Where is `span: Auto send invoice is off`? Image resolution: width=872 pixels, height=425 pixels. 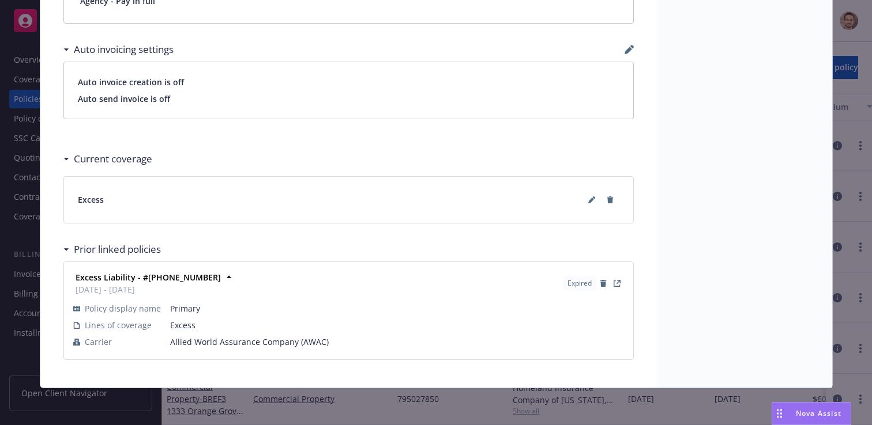
span: Auto send invoice is off is located at coordinates (348, 99).